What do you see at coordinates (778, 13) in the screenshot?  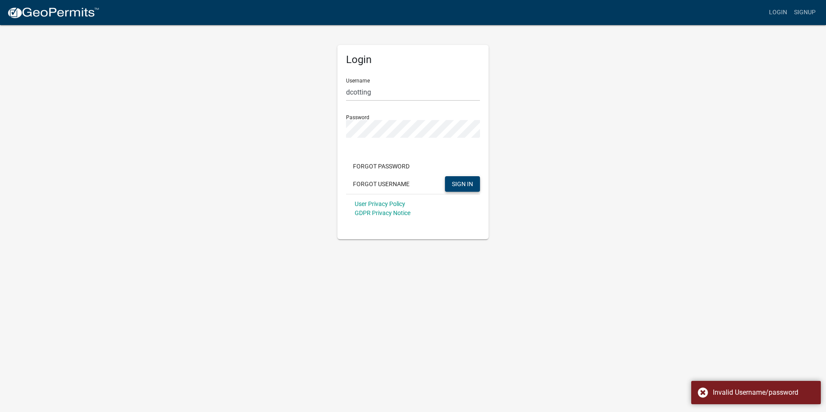 I see `a: Login` at bounding box center [778, 13].